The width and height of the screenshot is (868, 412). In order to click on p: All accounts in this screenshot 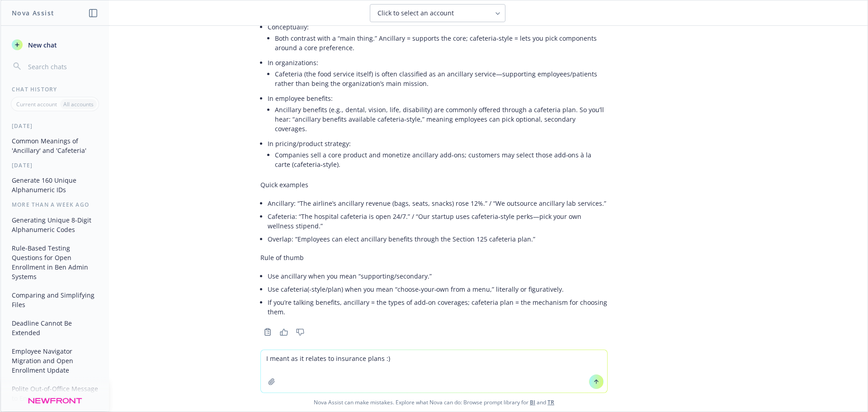, I will do `click(78, 104)`.